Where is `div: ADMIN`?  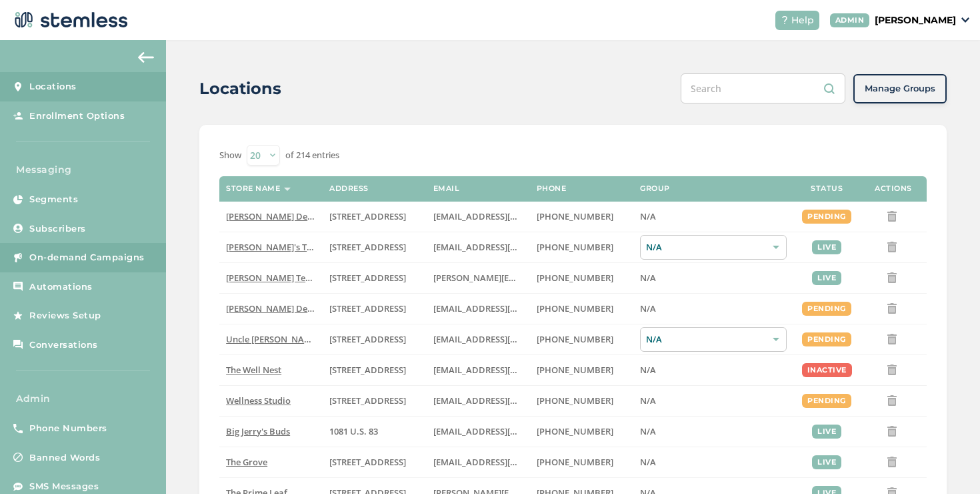 div: ADMIN is located at coordinates (850, 20).